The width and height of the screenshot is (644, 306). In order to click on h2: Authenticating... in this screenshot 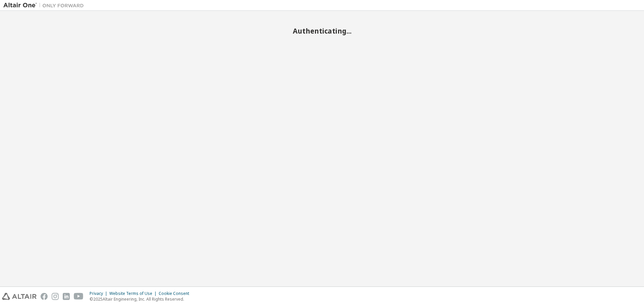, I will do `click(322, 31)`.